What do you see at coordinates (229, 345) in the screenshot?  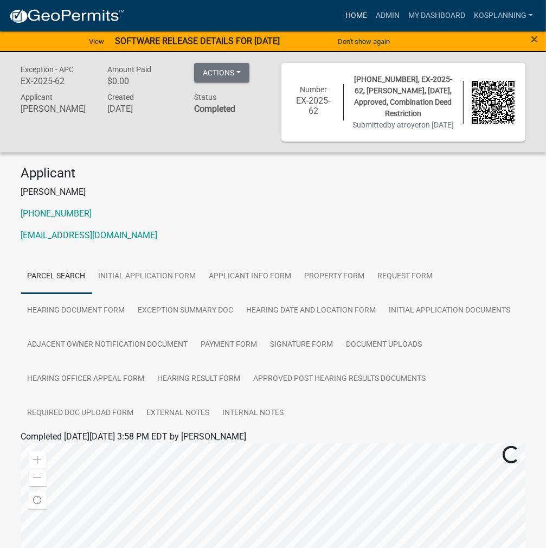 I see `a: Payment Form` at bounding box center [229, 345].